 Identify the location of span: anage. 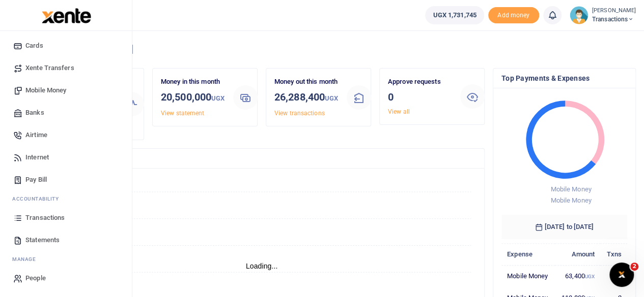
(27, 259).